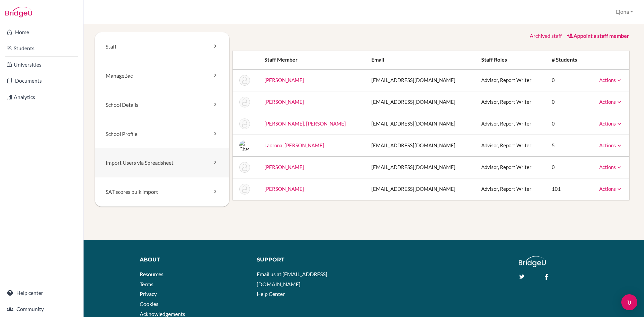 This screenshot has height=317, width=644. What do you see at coordinates (546, 36) in the screenshot?
I see `a: Archived staff` at bounding box center [546, 36].